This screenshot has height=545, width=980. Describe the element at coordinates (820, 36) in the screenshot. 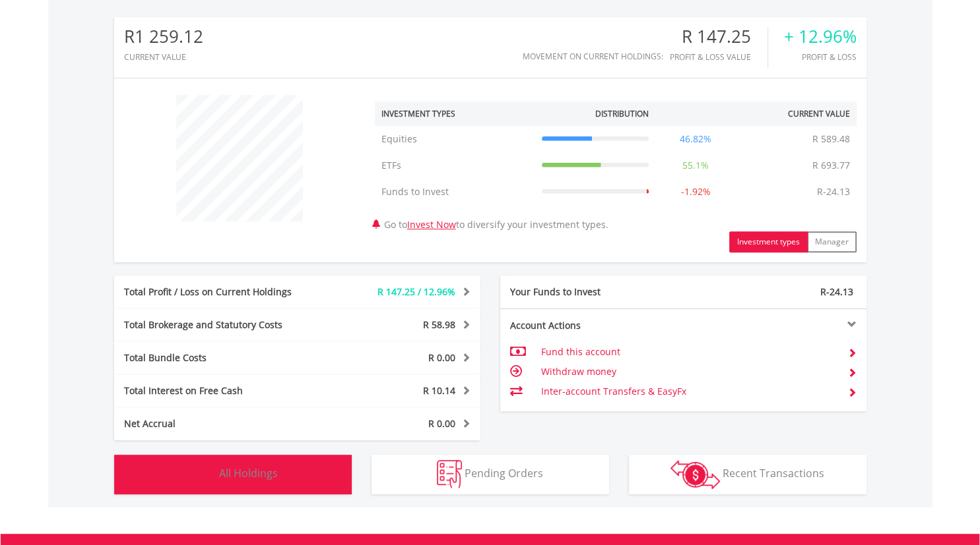

I see `div: + 12.96%` at that location.